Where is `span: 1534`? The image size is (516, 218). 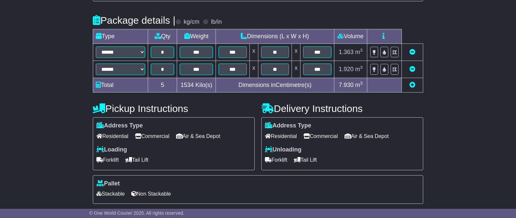 span: 1534 is located at coordinates (187, 85).